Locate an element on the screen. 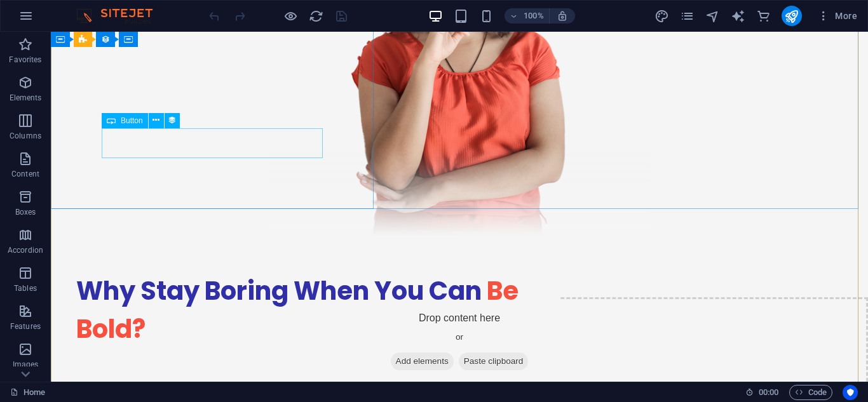 The width and height of the screenshot is (868, 402). button: navigator is located at coordinates (713, 16).